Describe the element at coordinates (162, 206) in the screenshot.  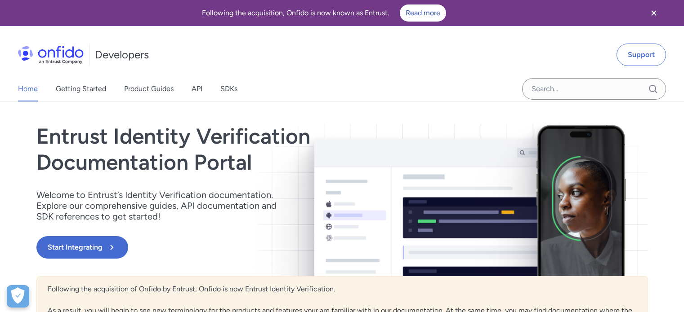
I see `p: Welcome to Entrust’s Identity Verification documentation. Explore our comprehensive guides, API d...` at that location.